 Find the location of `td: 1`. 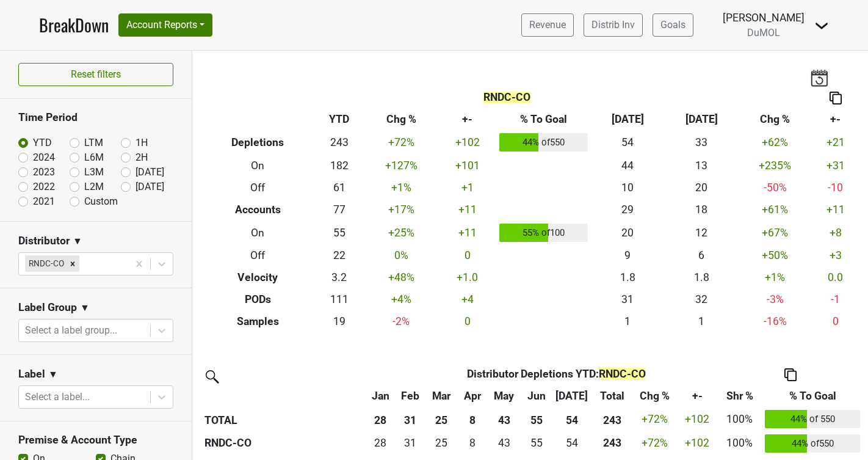

td: 1 is located at coordinates (627, 321).